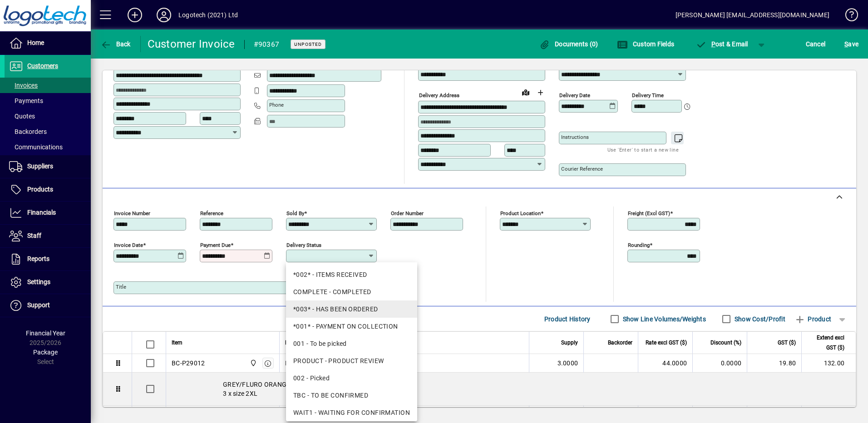 This screenshot has width=868, height=423. I want to click on span: ost & Email, so click(722, 44).